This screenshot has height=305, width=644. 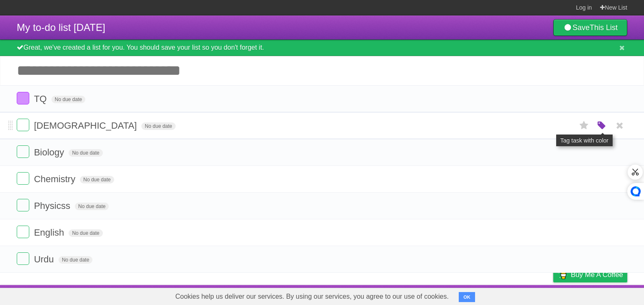 I want to click on a: Buy me a coffee, so click(x=590, y=274).